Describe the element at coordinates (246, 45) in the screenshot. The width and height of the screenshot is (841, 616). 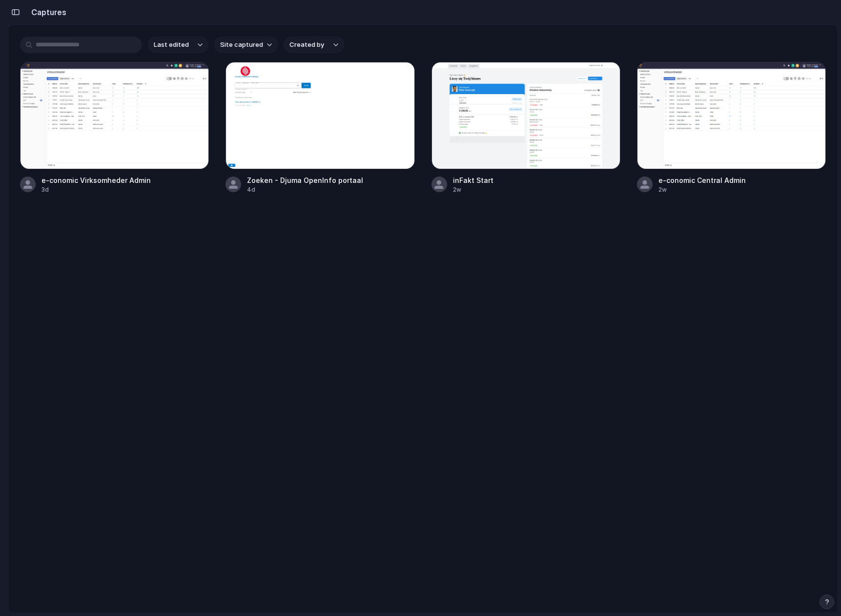
I see `button: Site captured` at that location.